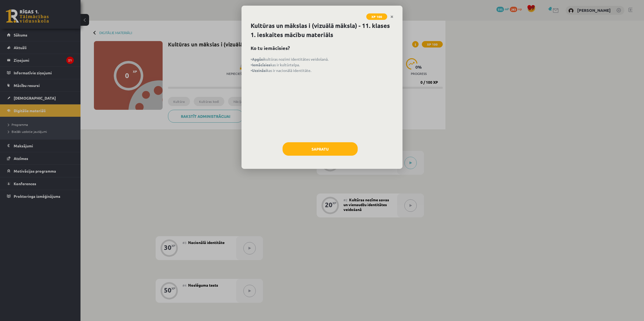 The width and height of the screenshot is (644, 321). Describe the element at coordinates (257, 59) in the screenshot. I see `strong: Apgūsi` at that location.